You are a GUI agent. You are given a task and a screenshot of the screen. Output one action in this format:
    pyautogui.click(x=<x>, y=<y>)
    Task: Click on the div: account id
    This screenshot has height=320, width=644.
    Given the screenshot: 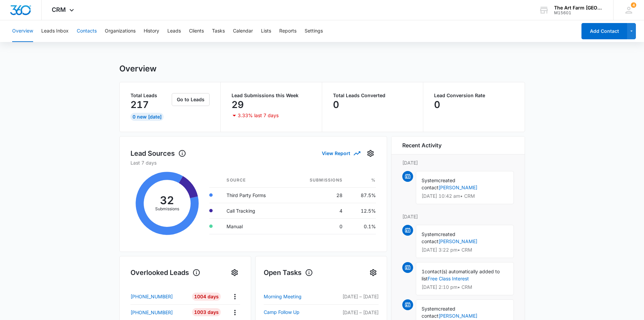 What is the action you would take?
    pyautogui.click(x=579, y=13)
    